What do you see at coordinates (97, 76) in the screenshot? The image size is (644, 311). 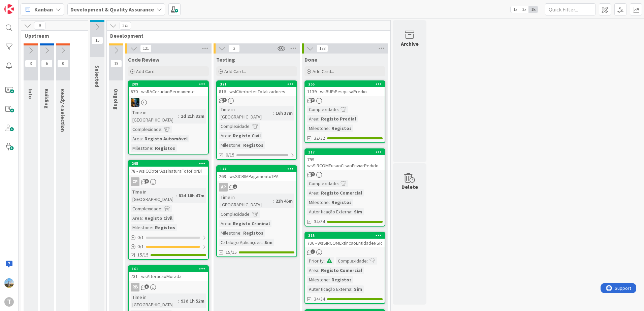 I see `span: Selected` at bounding box center [97, 76].